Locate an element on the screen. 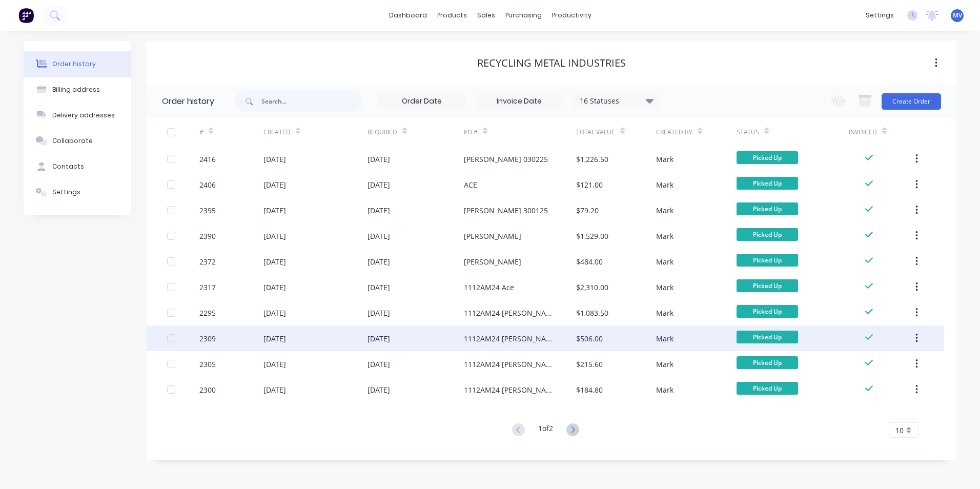 The height and width of the screenshot is (489, 980). button: Delivery addresses is located at coordinates (77, 115).